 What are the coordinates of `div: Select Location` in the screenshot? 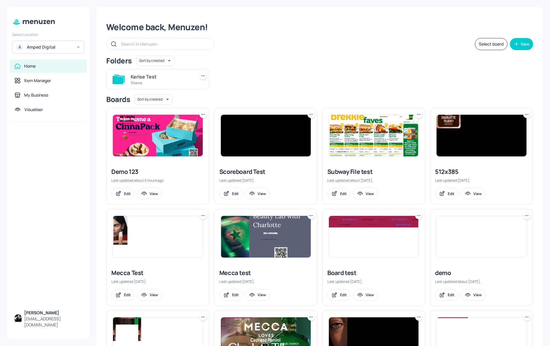 It's located at (48, 34).